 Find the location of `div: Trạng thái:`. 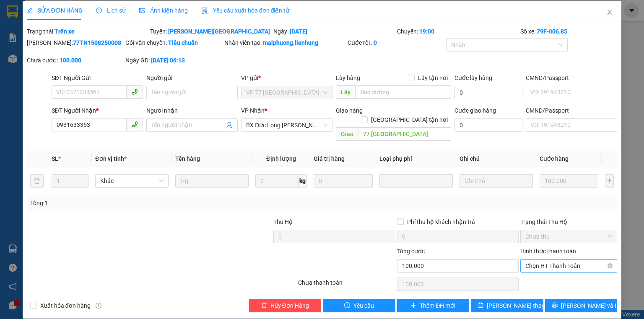

div: Trạng thái: is located at coordinates (87, 31).